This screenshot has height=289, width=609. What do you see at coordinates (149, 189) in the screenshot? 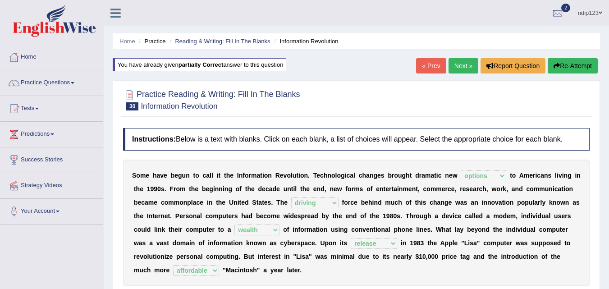
I see `b: 1` at bounding box center [149, 189].